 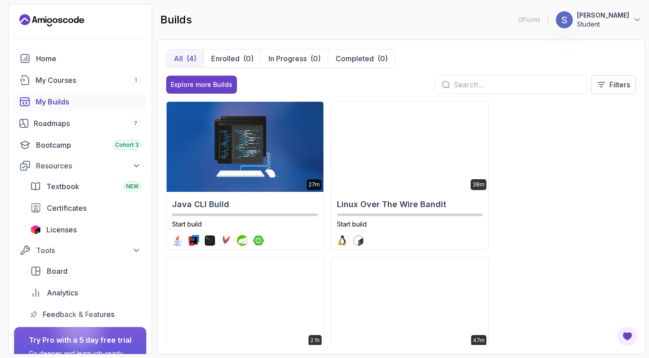 What do you see at coordinates (201, 85) in the screenshot?
I see `div: Explore more Builds` at bounding box center [201, 85].